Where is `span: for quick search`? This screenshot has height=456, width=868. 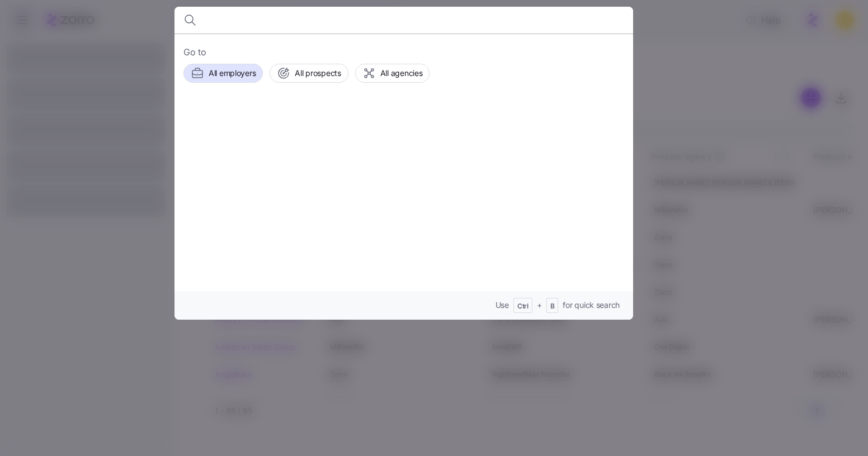 span: for quick search is located at coordinates (591, 306).